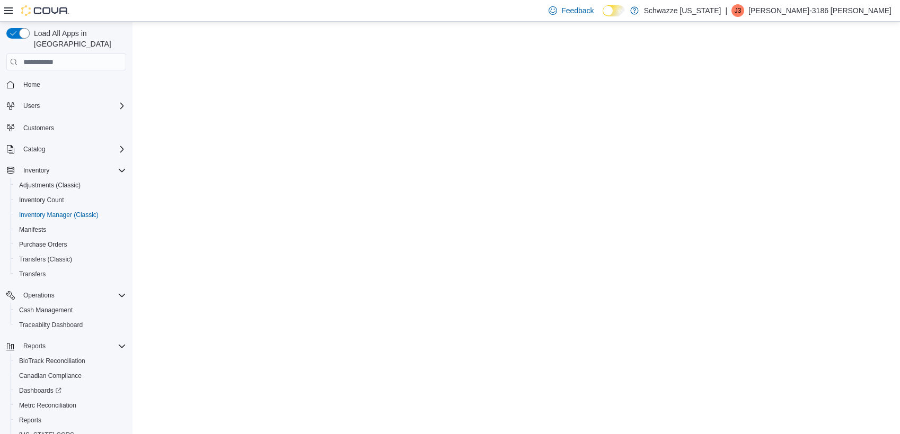  Describe the element at coordinates (70, 310) in the screenshot. I see `button: Cash Management` at that location.